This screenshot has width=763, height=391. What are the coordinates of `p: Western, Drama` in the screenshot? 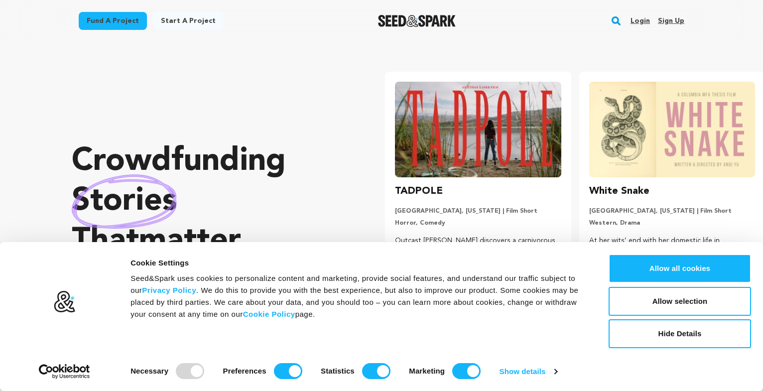 It's located at (672, 223).